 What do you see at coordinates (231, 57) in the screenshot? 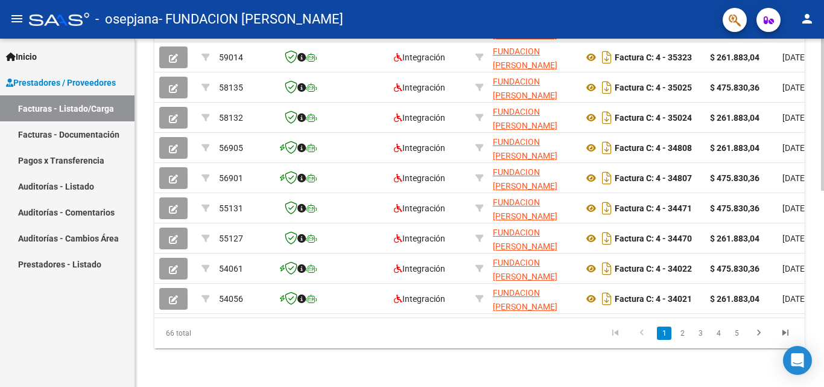
I see `span: 59014` at bounding box center [231, 57].